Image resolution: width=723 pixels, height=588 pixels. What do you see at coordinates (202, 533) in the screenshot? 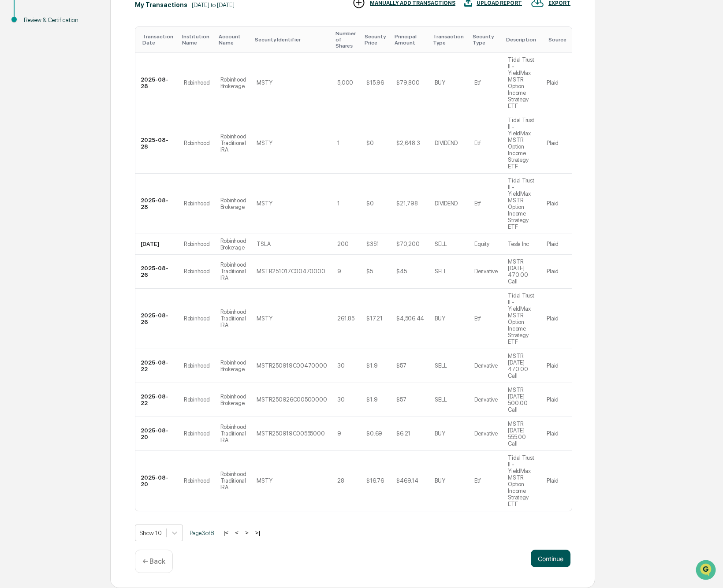
I see `span: Page 3 of 8` at bounding box center [202, 533].